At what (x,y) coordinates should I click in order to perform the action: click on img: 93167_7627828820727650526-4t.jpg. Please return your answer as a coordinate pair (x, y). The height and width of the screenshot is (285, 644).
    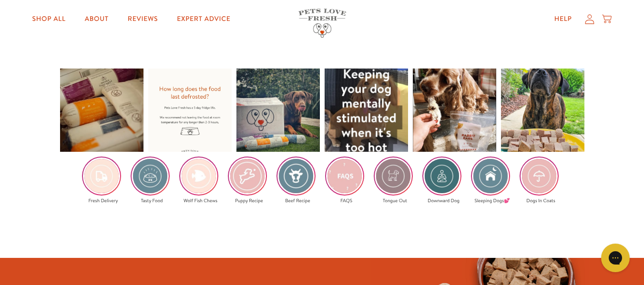
    Looking at the image, I should click on (102, 176).